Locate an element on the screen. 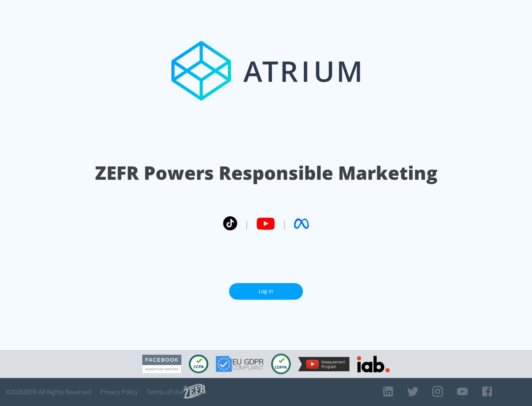  h1: ZEFR Powers Responsible Marketing is located at coordinates (266, 173).